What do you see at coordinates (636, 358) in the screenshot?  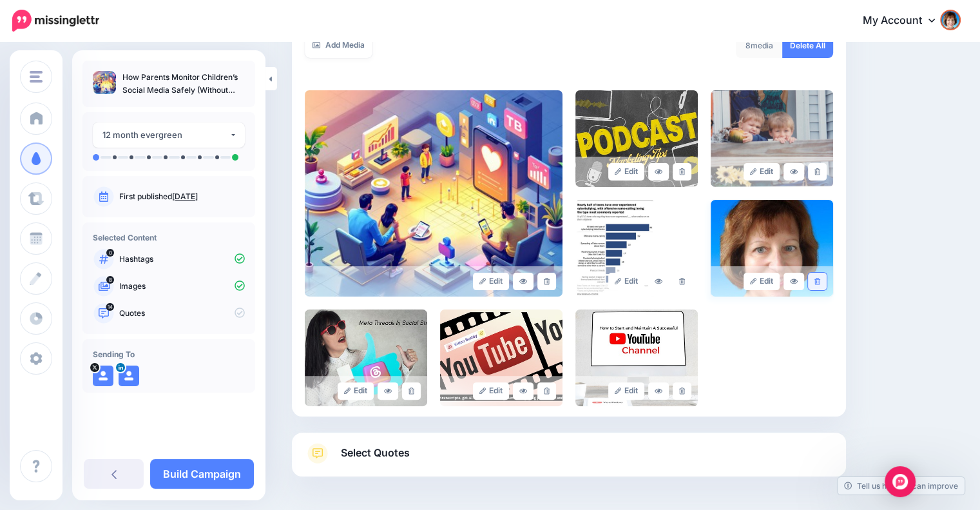 I see `img: 6c8c66a328e1e89c96233fb5a54e10fa_large.jpg` at bounding box center [636, 358].